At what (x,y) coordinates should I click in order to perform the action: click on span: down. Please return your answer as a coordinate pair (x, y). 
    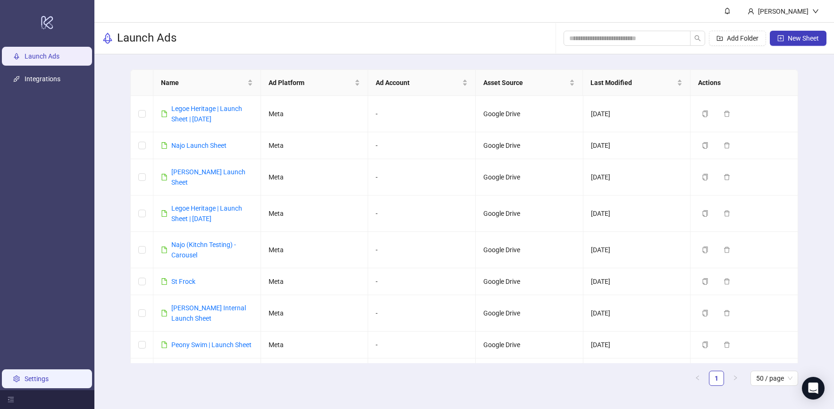
    Looking at the image, I should click on (816, 11).